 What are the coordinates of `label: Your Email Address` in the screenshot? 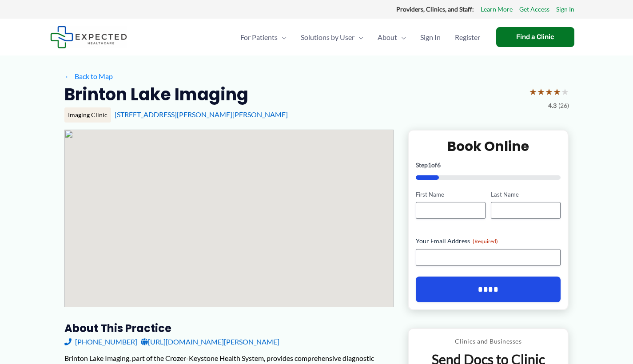 It's located at (488, 241).